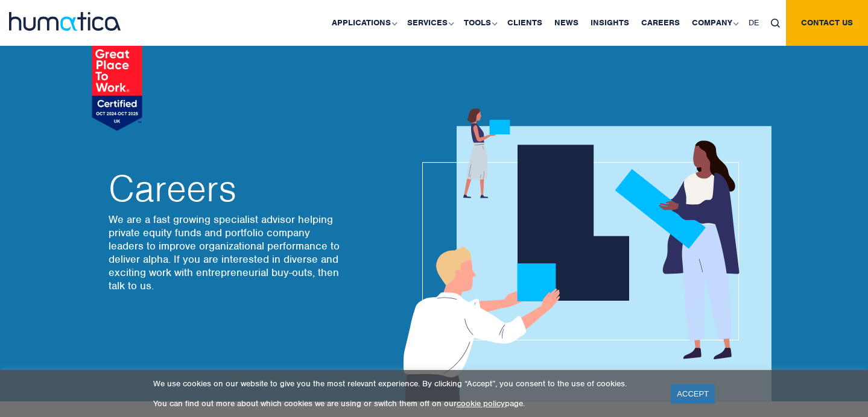  Describe the element at coordinates (64, 21) in the screenshot. I see `img: logo` at that location.